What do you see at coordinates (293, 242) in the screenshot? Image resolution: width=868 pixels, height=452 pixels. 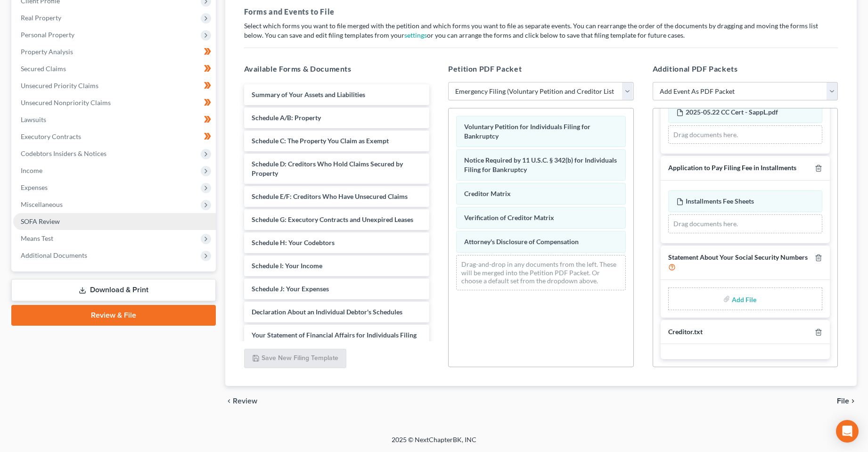 I see `span: Schedule H: Your Codebtors` at bounding box center [293, 242].